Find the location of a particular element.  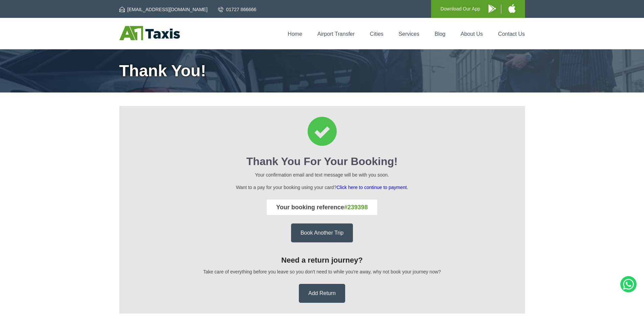

span: #239398 is located at coordinates (356, 207).